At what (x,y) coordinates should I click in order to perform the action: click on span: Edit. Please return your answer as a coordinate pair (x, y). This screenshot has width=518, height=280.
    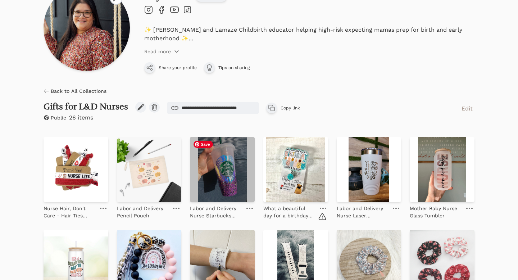
    Looking at the image, I should click on (467, 109).